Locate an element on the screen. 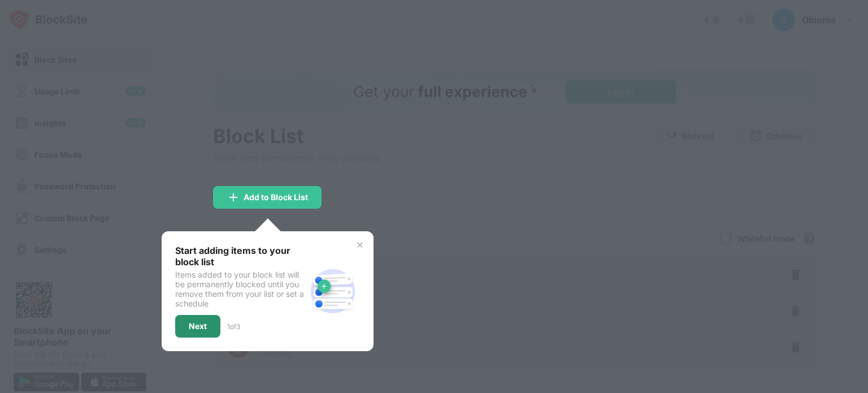  div: Next is located at coordinates (197, 327).